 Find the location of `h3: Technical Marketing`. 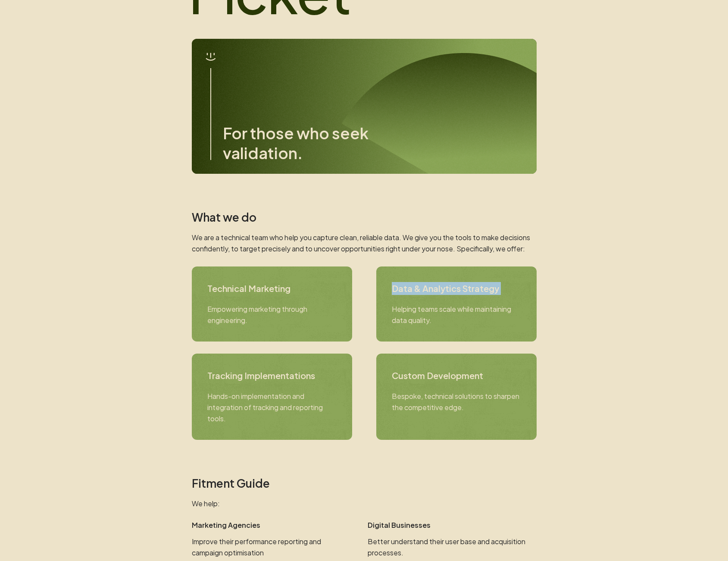

h3: Technical Marketing is located at coordinates (272, 289).